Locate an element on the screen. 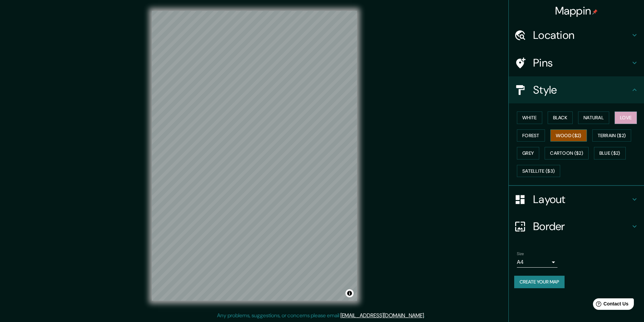  div: Location is located at coordinates (576, 35).